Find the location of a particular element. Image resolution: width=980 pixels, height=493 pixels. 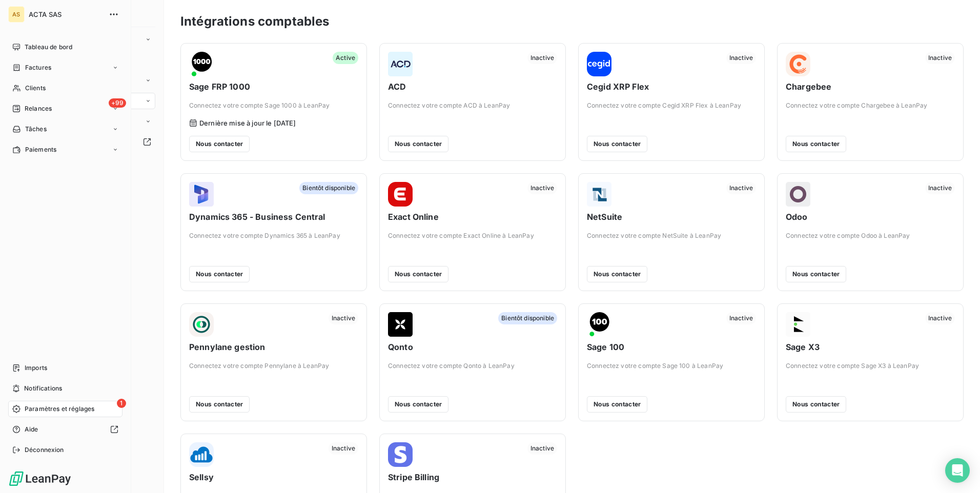

span: Connectez votre compte Chargebee à LeanPay is located at coordinates (870, 105).